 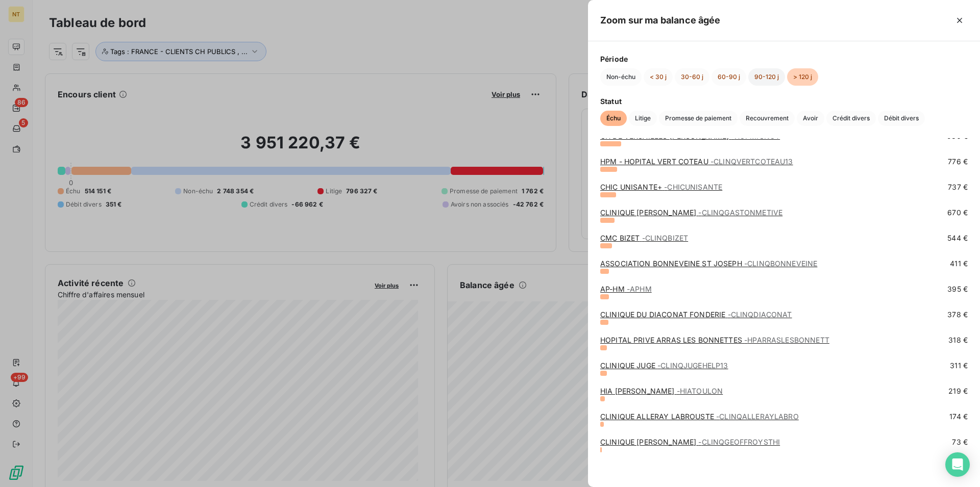 I want to click on span: - CHICUNISANTE, so click(x=693, y=187).